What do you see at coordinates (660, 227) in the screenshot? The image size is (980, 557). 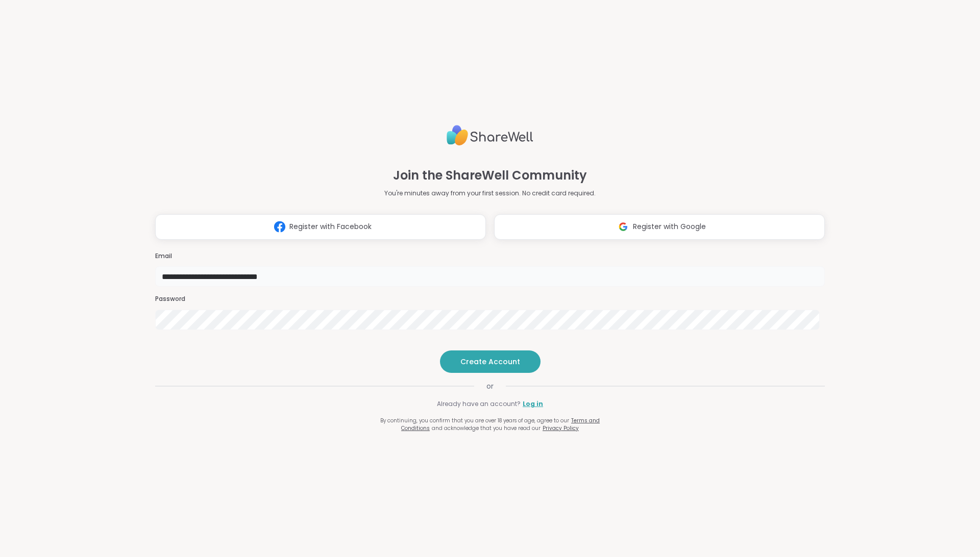 I see `button: Register with Google` at bounding box center [660, 227].